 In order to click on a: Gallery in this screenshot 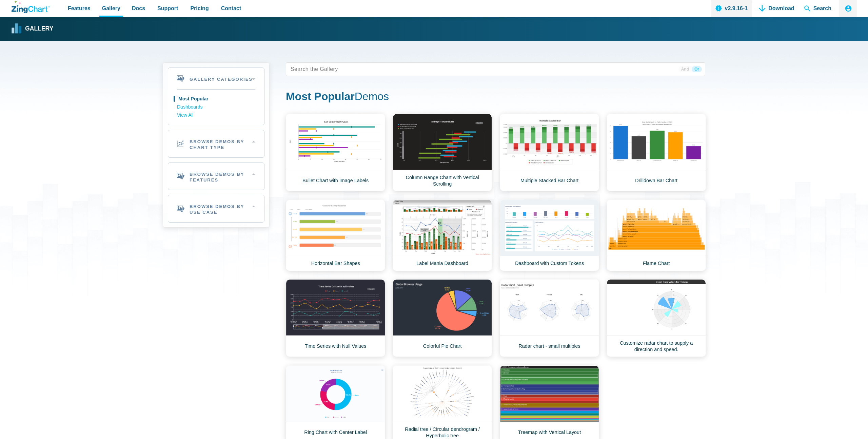, I will do `click(32, 29)`.